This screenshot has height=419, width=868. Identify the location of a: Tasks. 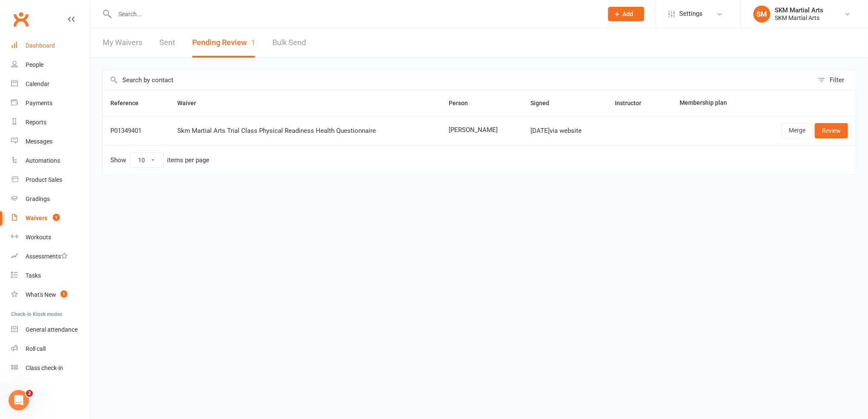
(50, 275).